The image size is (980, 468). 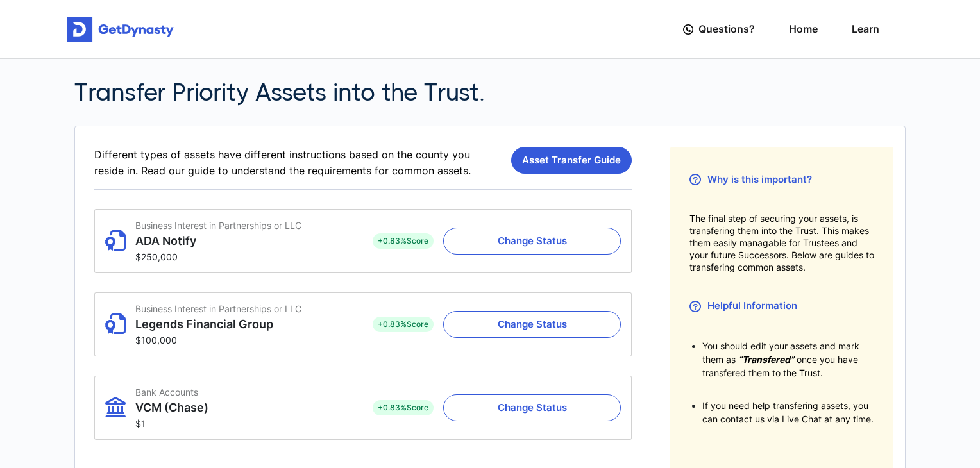 What do you see at coordinates (865, 28) in the screenshot?
I see `a: Learn` at bounding box center [865, 28].